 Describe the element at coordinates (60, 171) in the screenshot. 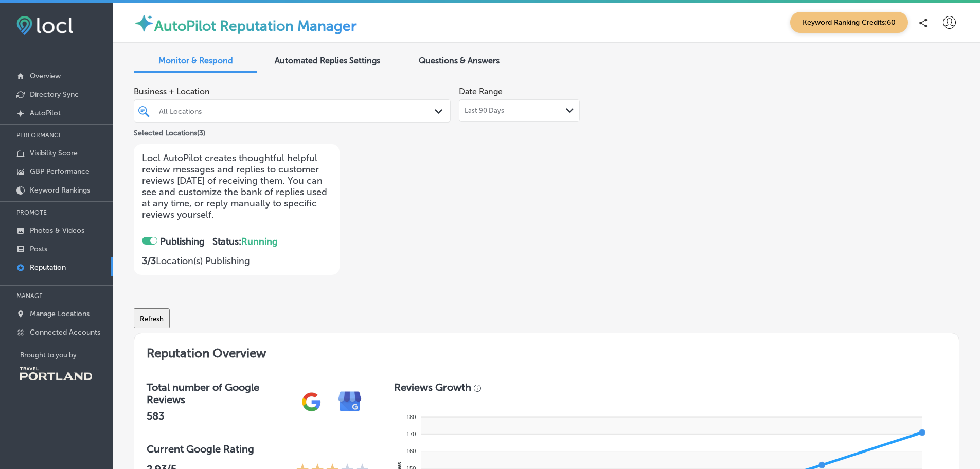

I see `p: GBP Performance` at that location.